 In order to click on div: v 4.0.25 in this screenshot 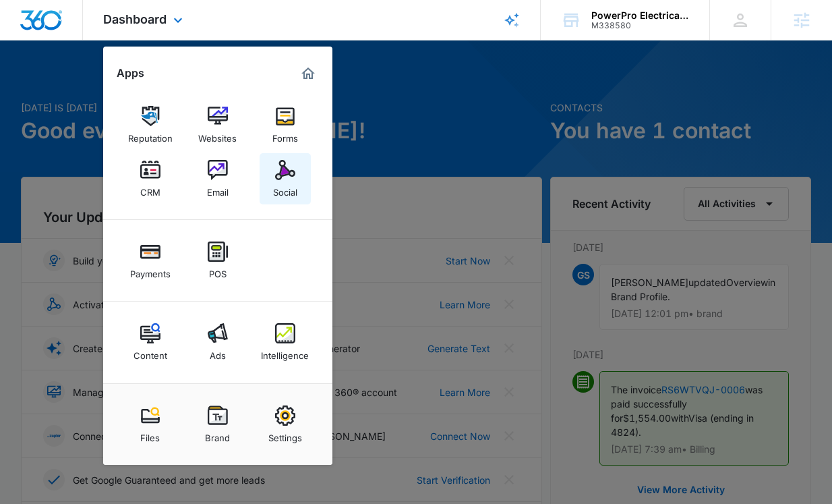, I will do `click(52, 27)`.